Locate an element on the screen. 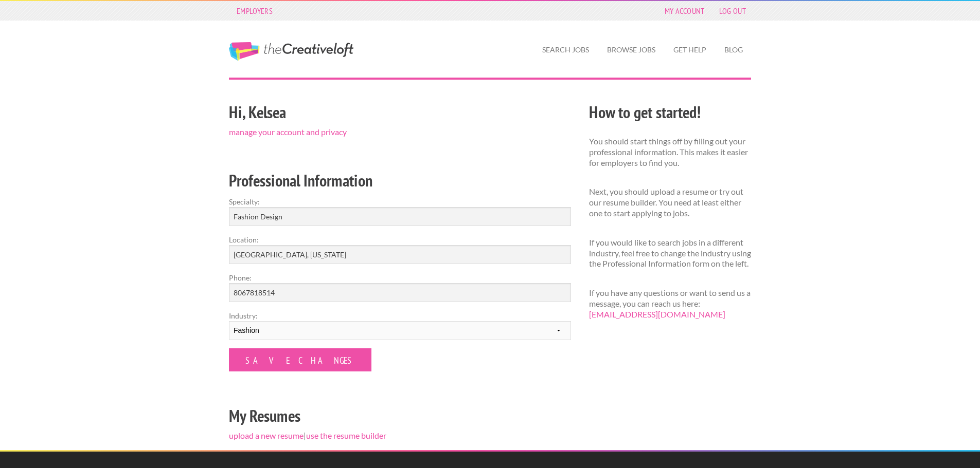 The height and width of the screenshot is (468, 980). a: Blog is located at coordinates (734, 50).